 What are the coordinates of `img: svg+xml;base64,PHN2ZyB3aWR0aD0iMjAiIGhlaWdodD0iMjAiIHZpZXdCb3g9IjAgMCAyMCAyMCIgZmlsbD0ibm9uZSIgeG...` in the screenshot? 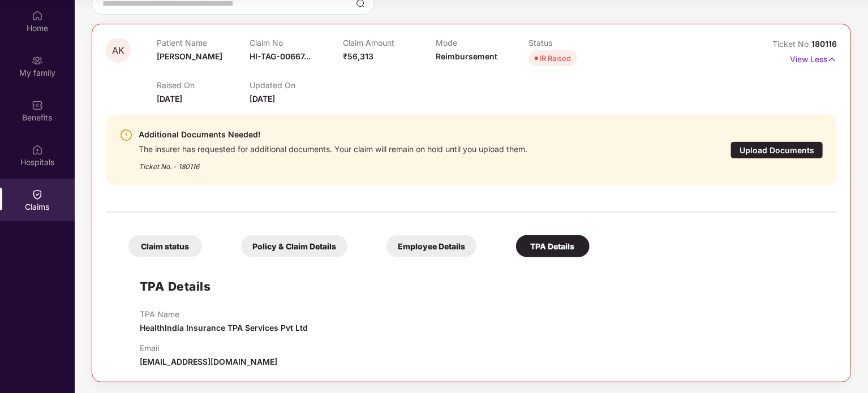 It's located at (37, 61).